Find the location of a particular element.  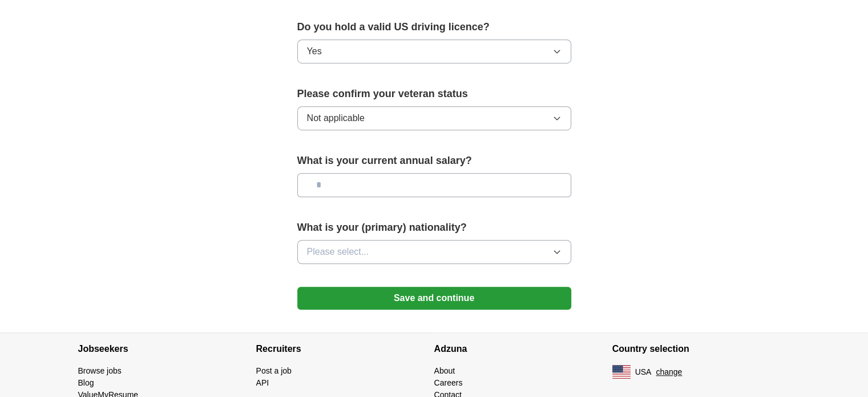

span: Not applicable is located at coordinates (336, 118).